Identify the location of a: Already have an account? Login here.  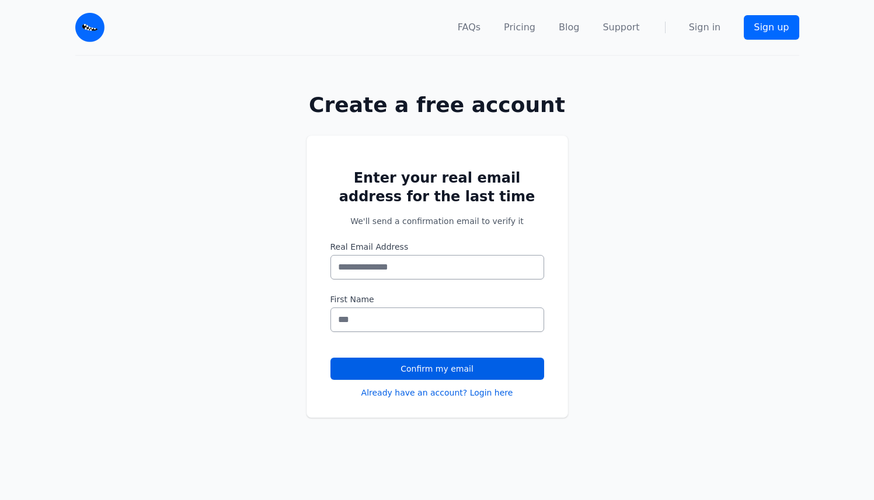
(437, 393).